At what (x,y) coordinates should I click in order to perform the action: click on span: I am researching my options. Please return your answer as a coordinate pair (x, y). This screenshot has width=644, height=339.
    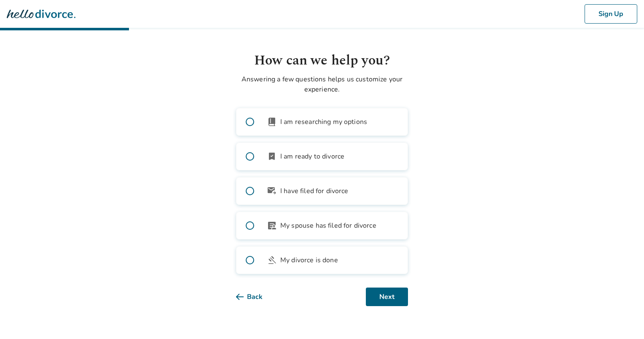
    Looking at the image, I should click on (323, 122).